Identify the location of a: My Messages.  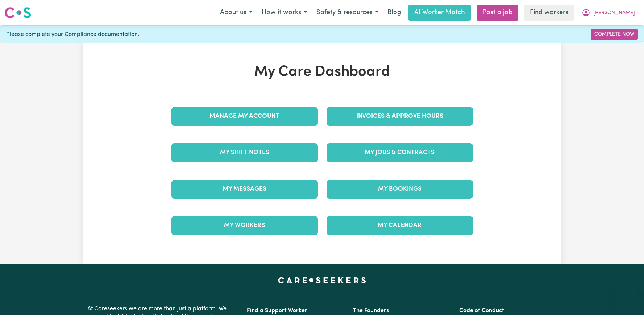
(245, 190).